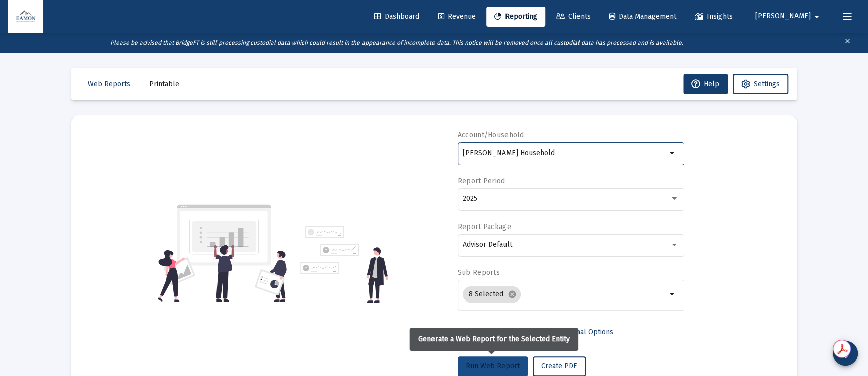 This screenshot has height=376, width=868. What do you see at coordinates (573, 16) in the screenshot?
I see `span: Clients` at bounding box center [573, 16].